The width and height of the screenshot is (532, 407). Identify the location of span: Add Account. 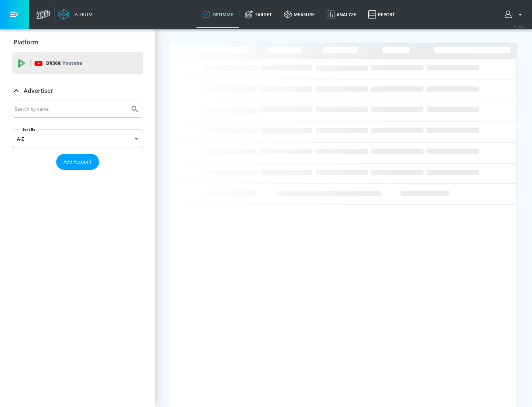
(78, 162).